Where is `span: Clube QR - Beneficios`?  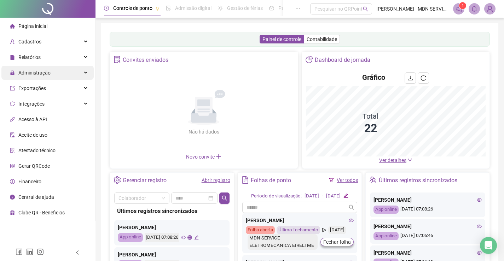
span: Clube QR - Beneficios is located at coordinates (41, 213).